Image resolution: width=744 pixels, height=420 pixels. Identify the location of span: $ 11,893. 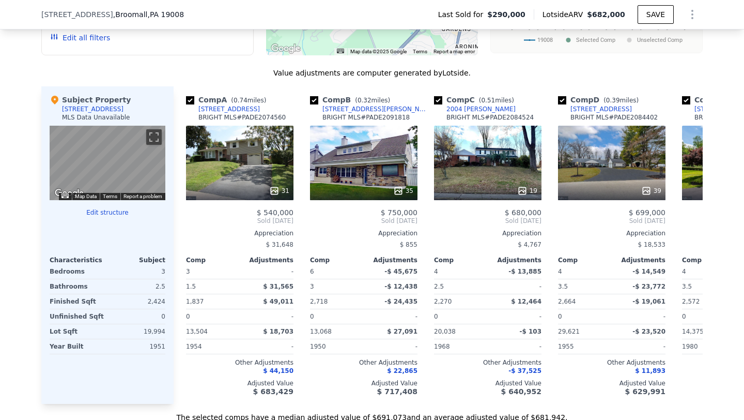
(650, 371).